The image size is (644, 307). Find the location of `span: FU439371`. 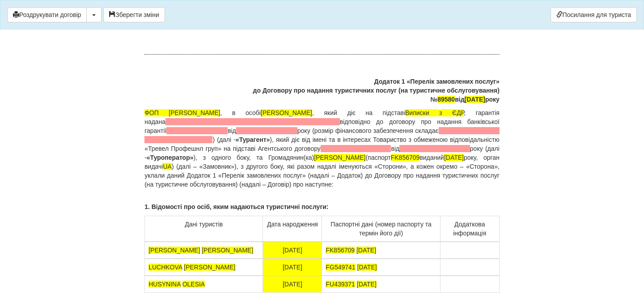

span: FU439371 is located at coordinates (340, 284).